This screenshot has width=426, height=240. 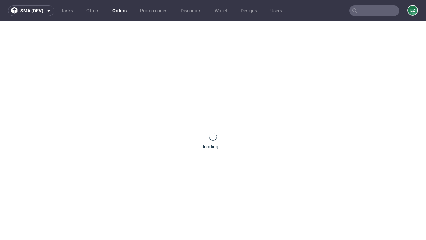 I want to click on div: loading ..., so click(x=213, y=146).